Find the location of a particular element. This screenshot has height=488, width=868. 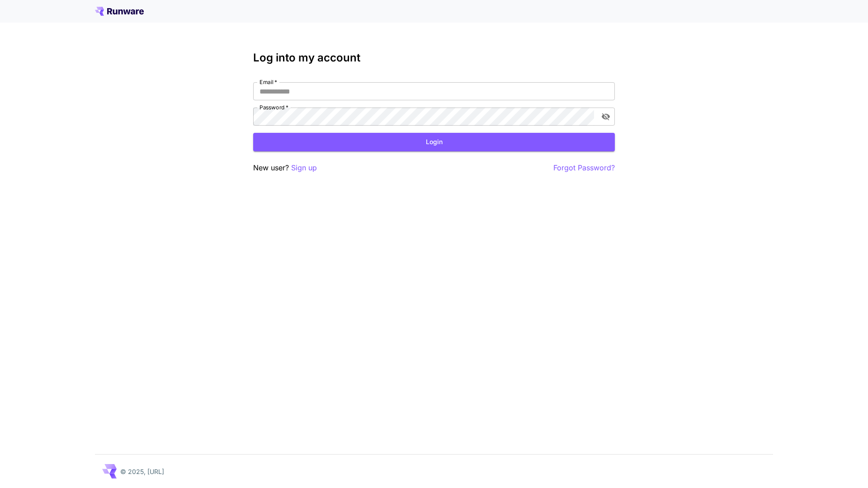

p: Sign up is located at coordinates (304, 168).